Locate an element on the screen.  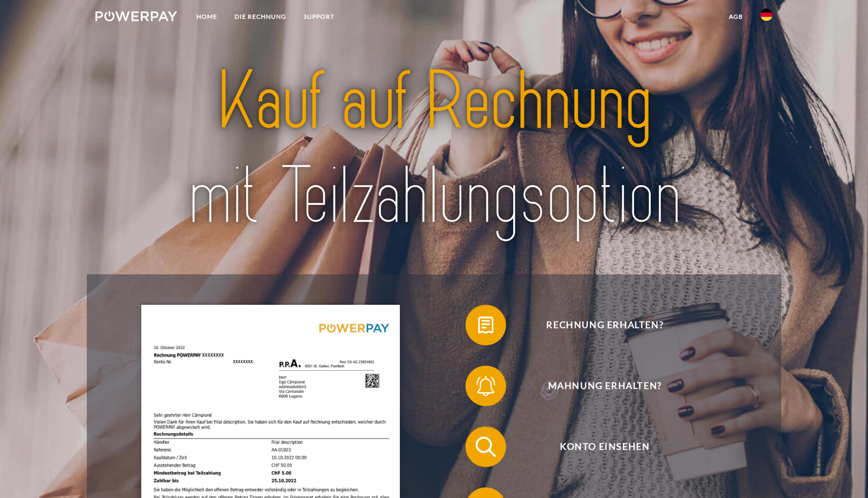
img: qb_bill.svg is located at coordinates (485, 325).